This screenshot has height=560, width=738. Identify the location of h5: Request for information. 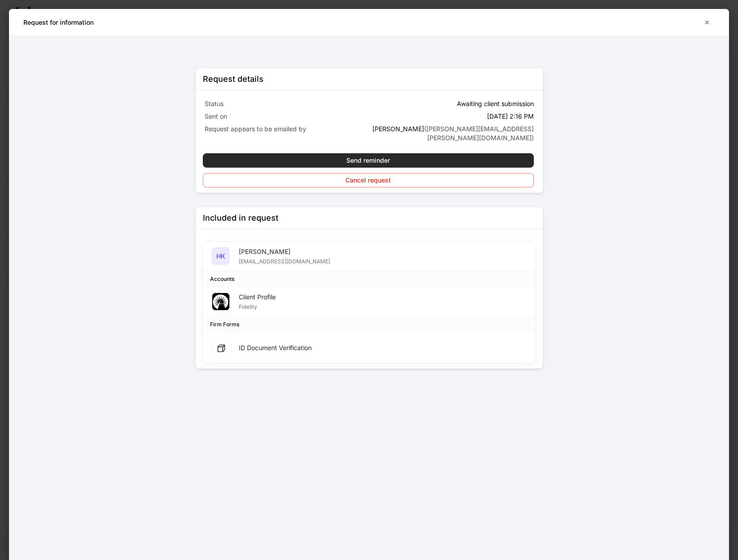
(59, 22).